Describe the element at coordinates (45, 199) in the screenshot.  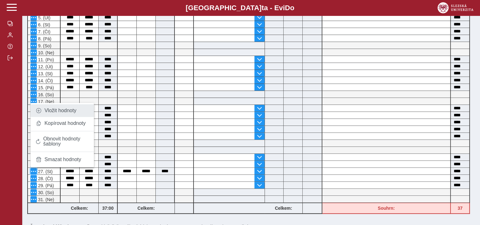
I see `span: 31. (Ne)` at that location.